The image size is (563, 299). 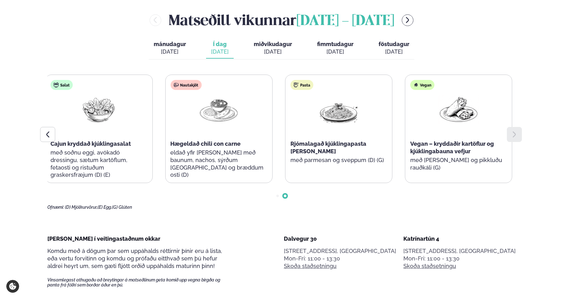 What do you see at coordinates (186, 85) in the screenshot?
I see `div: Nautakjöt` at bounding box center [186, 85].